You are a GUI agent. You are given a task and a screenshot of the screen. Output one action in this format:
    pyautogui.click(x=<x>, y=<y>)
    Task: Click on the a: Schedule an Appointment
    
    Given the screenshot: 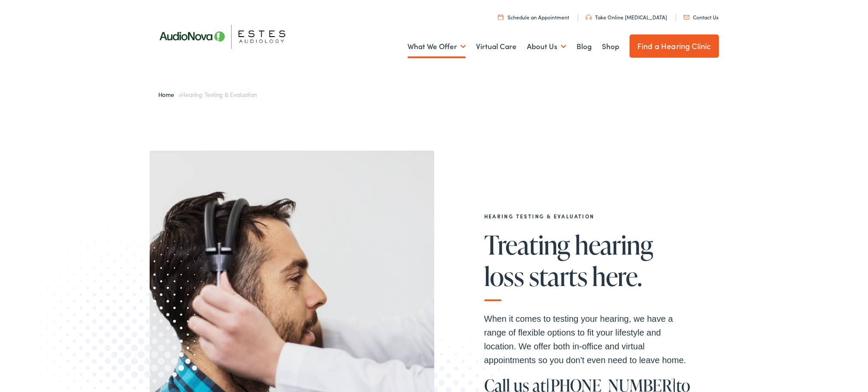 What is the action you would take?
    pyautogui.click(x=534, y=17)
    